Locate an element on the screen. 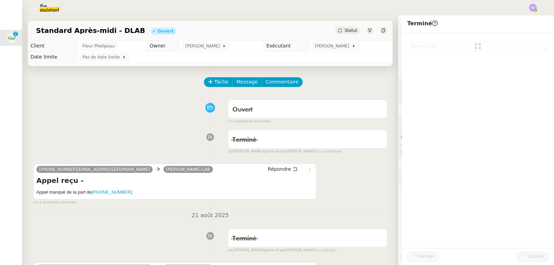 The image size is (554, 265). span: Tâche is located at coordinates (221, 82).